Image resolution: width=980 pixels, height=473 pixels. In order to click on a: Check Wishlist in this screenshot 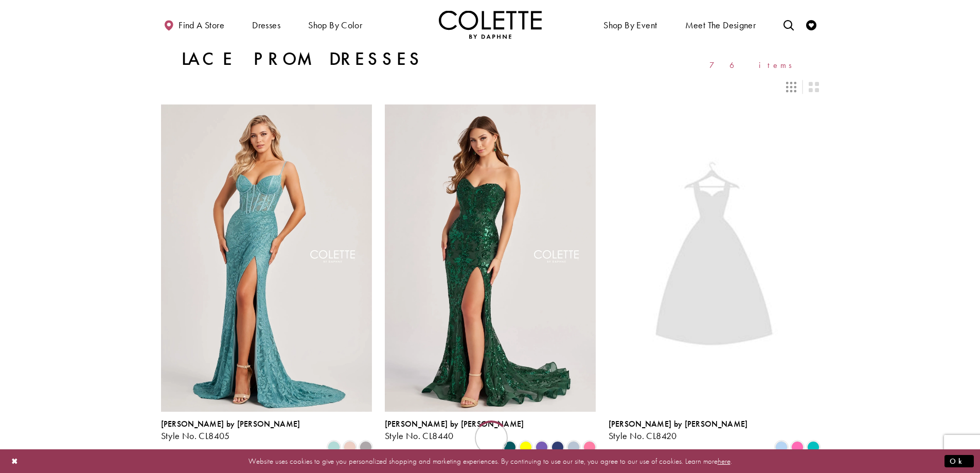, I will do `click(811, 24)`.